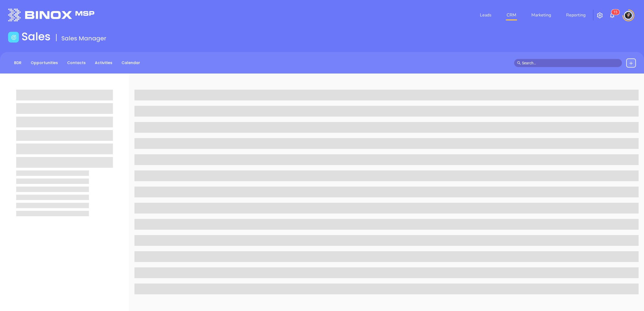 The width and height of the screenshot is (644, 311). What do you see at coordinates (103, 63) in the screenshot?
I see `a: Activities` at bounding box center [103, 63].